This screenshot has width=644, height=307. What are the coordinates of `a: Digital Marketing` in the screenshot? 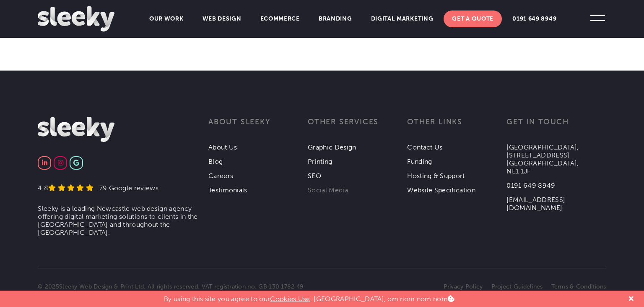 It's located at (402, 19).